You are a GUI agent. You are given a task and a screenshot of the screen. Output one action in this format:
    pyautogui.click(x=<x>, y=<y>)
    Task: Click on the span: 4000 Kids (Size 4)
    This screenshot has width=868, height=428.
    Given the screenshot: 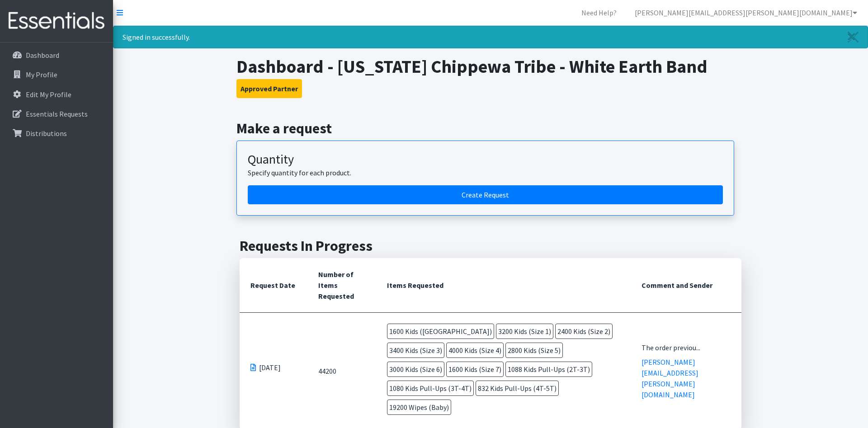 What is the action you would take?
    pyautogui.click(x=475, y=350)
    